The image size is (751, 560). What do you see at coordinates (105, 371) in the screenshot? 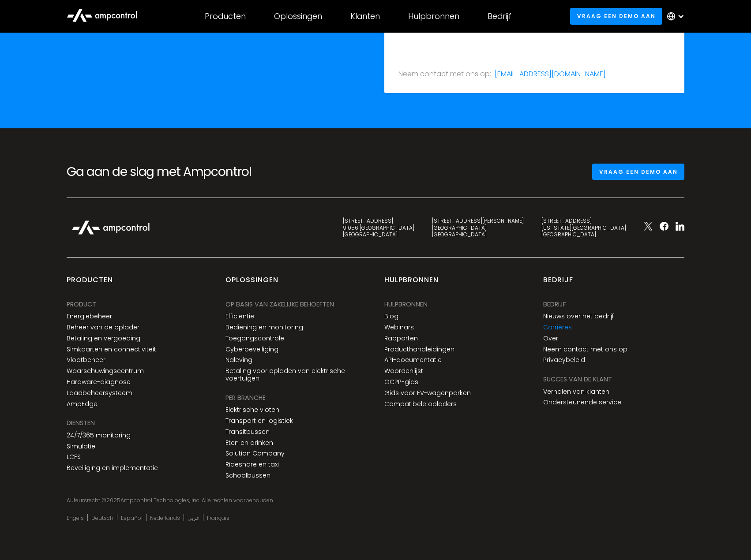
I see `a: Waarschuwingscentrum` at bounding box center [105, 371].